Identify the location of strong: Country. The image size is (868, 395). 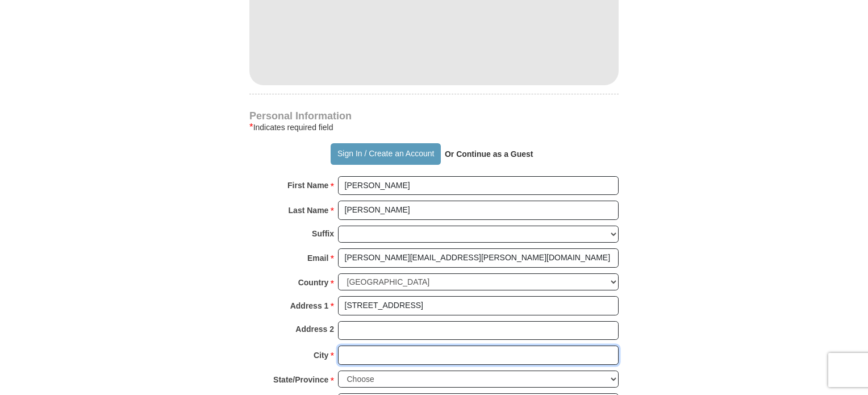
(313, 282).